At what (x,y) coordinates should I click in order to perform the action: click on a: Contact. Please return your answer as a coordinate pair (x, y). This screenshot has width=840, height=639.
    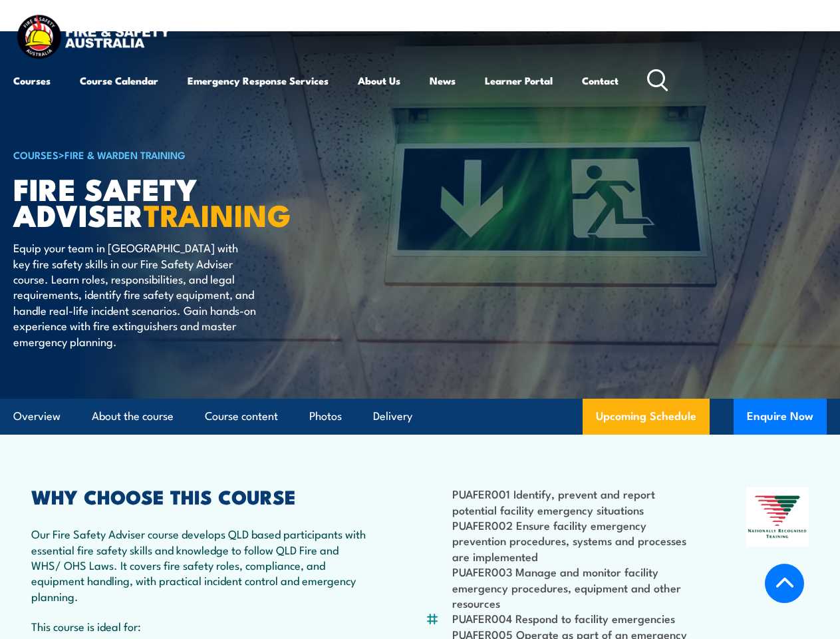
    Looking at the image, I should click on (600, 80).